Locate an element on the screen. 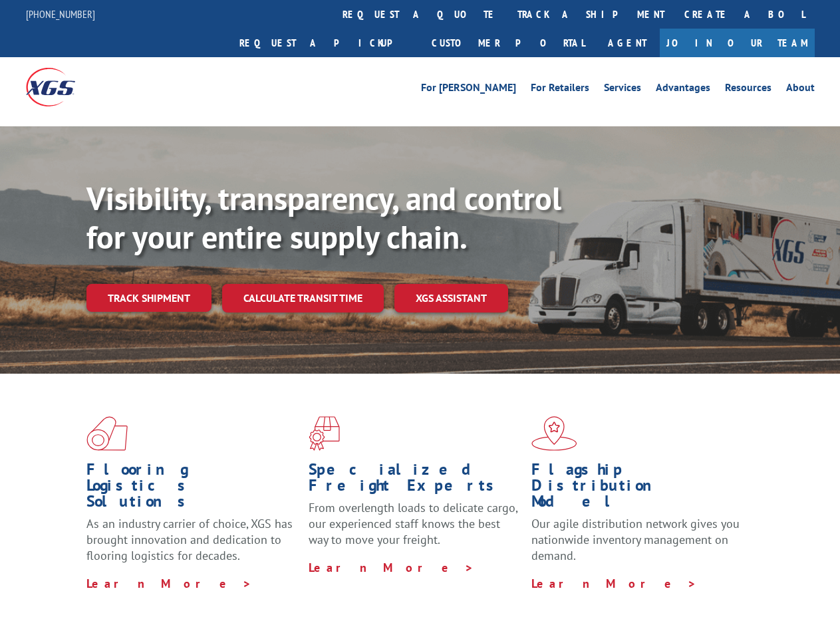 The height and width of the screenshot is (627, 840). a: Services is located at coordinates (622, 90).